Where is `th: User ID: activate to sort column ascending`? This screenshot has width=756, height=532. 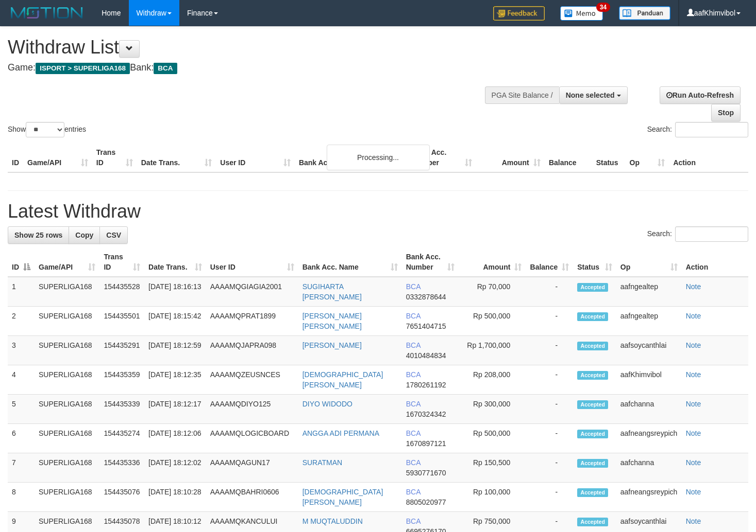 th: User ID: activate to sort column ascending is located at coordinates (252, 262).